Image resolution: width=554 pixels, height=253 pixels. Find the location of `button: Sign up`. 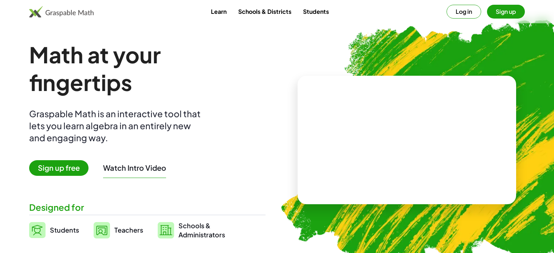

button: Sign up is located at coordinates (506, 12).